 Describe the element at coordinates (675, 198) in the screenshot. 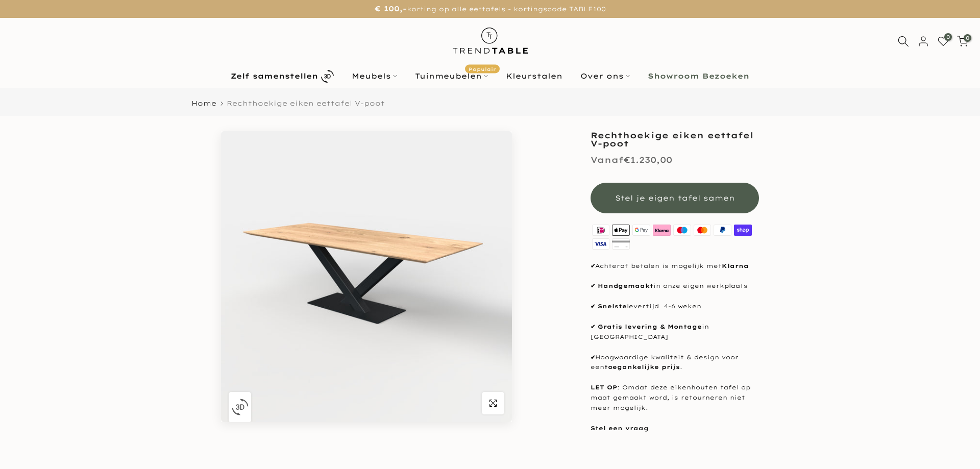

I see `button: Stel je eigen tafel samen` at that location.